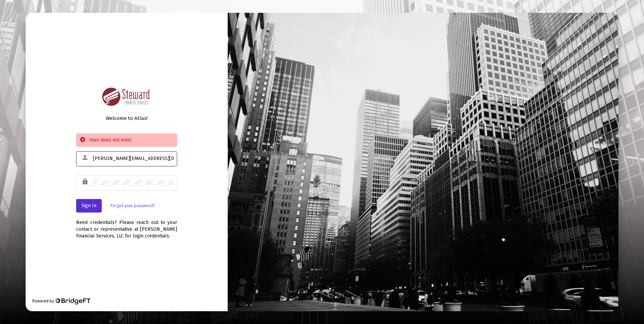 Image resolution: width=644 pixels, height=324 pixels. What do you see at coordinates (89, 205) in the screenshot?
I see `span: Sign In` at bounding box center [89, 205].